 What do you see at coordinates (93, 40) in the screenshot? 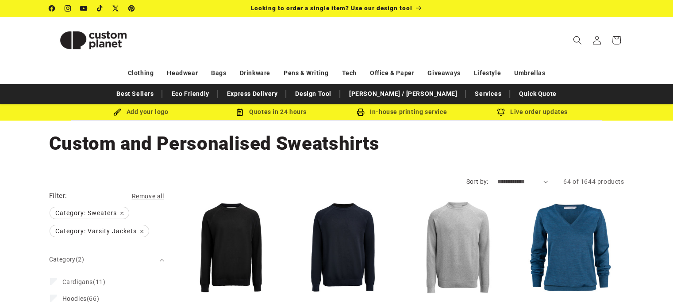
I see `a: Custom Planet` at bounding box center [93, 40].